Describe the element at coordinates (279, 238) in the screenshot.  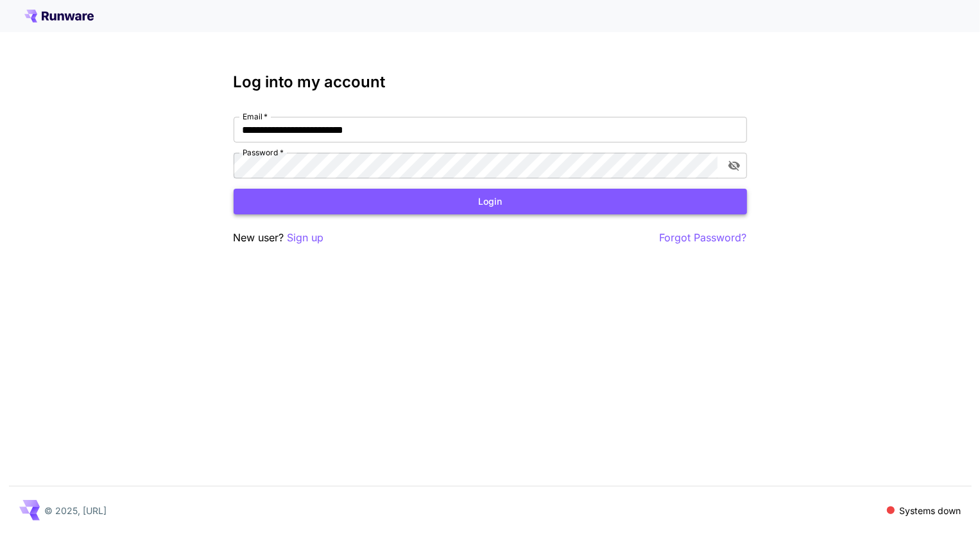
I see `p: New user?` at that location.